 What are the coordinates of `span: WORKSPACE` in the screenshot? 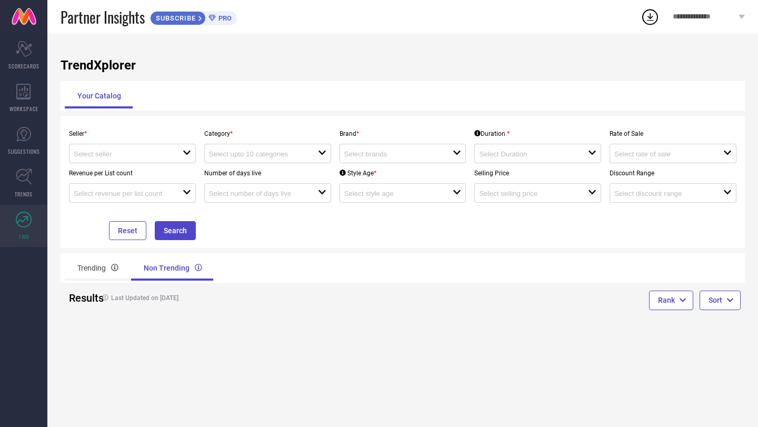 It's located at (24, 108).